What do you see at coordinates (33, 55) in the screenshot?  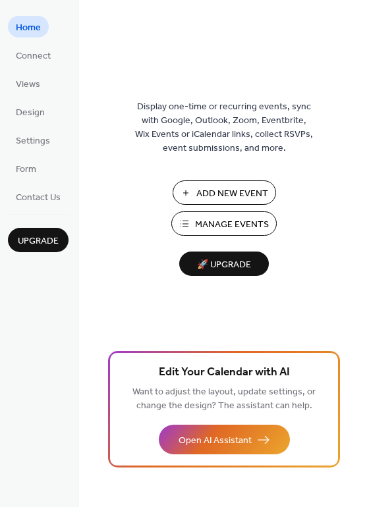 I see `a: Connect` at bounding box center [33, 55].